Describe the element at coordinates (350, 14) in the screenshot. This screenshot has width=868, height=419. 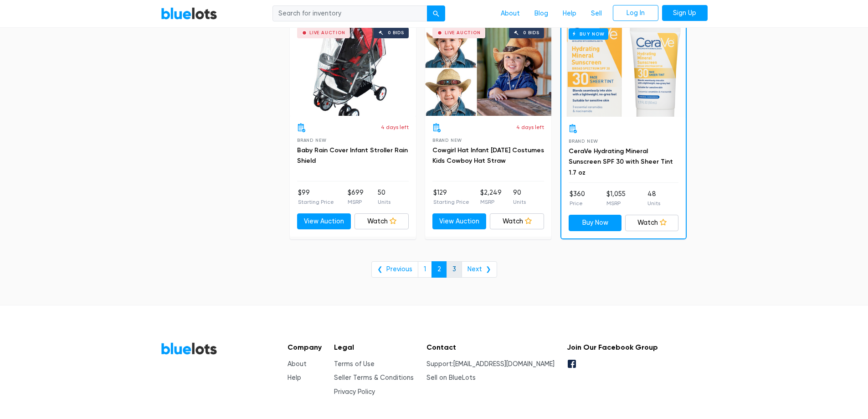
I see `input: Search for inventory` at that location.